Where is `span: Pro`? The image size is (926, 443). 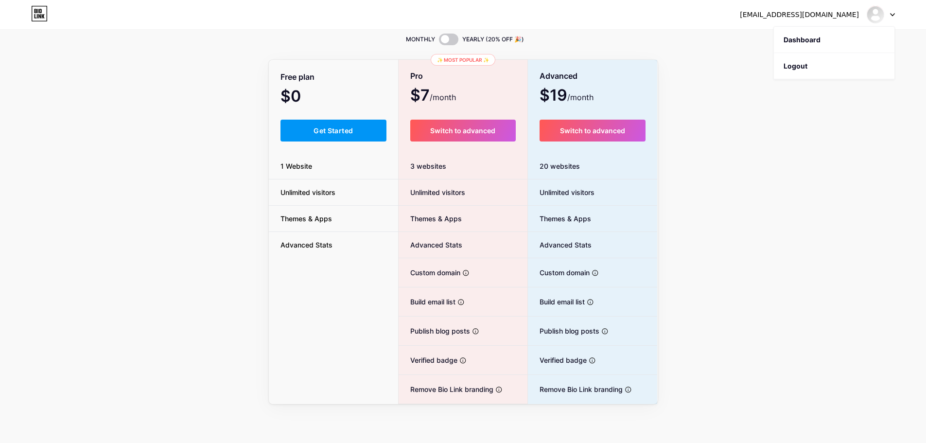 span: Pro is located at coordinates (417, 76).